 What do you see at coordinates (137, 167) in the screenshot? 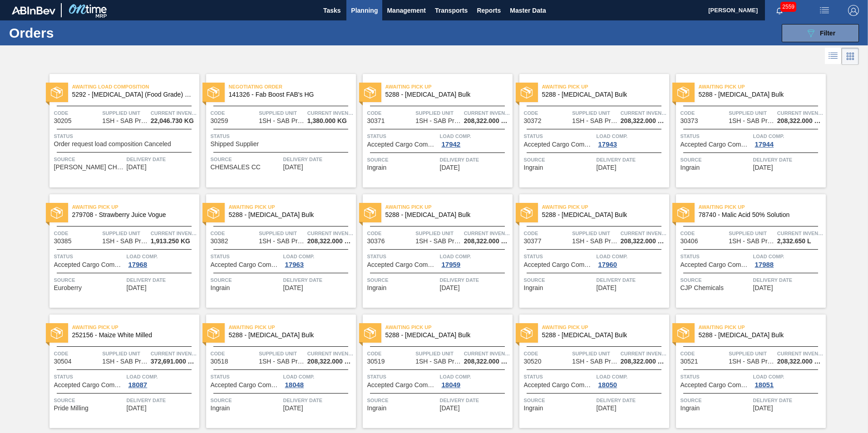
I see `span: 07/31/2025` at bounding box center [137, 167].